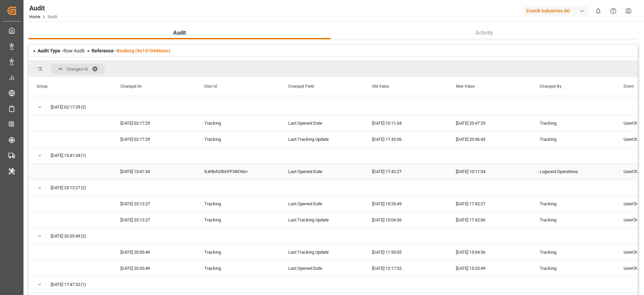 This screenshot has height=295, width=644. Describe the element at coordinates (551, 86) in the screenshot. I see `span: Changed By` at that location.